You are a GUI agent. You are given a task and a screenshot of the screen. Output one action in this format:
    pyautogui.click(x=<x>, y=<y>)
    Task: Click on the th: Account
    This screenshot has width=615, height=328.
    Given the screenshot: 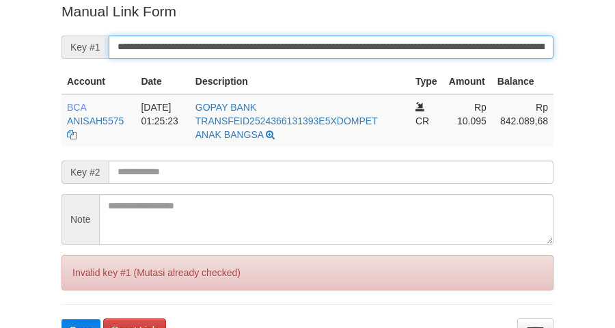 What is the action you would take?
    pyautogui.click(x=98, y=81)
    